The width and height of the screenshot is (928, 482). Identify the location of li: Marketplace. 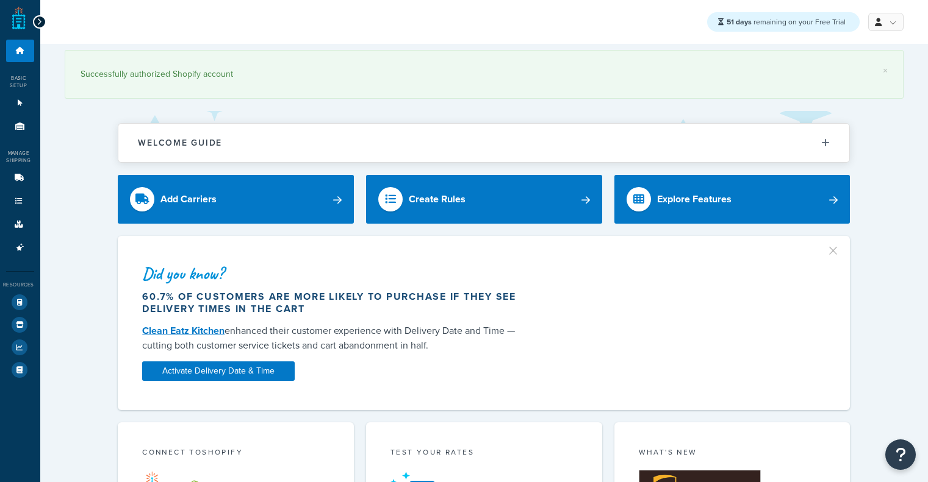
(20, 325).